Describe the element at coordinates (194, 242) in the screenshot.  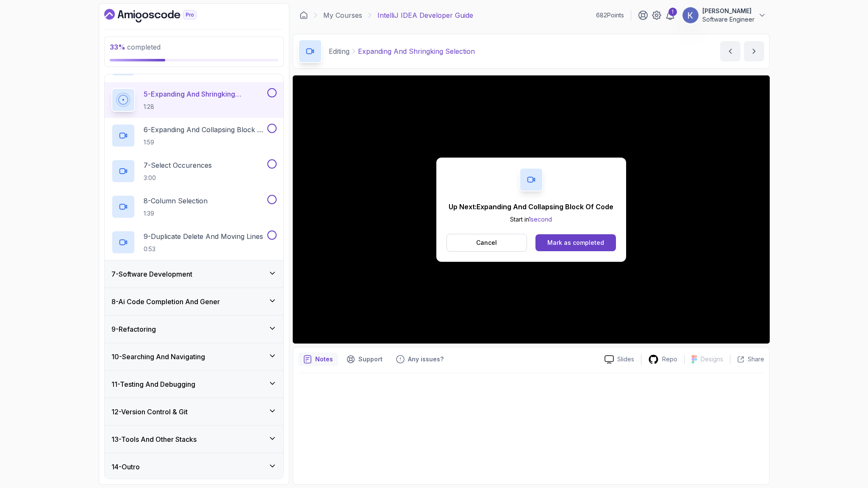
I see `button: 9-Duplicate Delete And Moving Lines0:53` at that location.